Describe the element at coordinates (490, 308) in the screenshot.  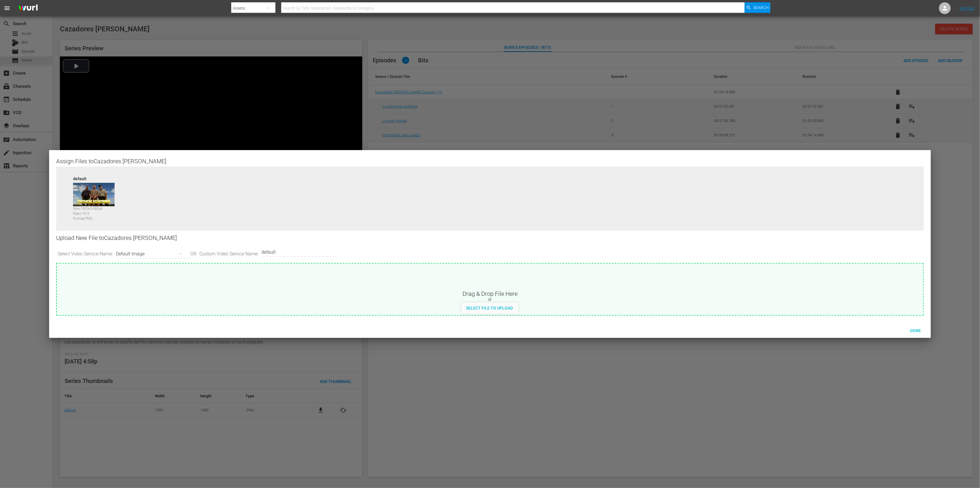
I see `span: Select File to Upload` at that location.